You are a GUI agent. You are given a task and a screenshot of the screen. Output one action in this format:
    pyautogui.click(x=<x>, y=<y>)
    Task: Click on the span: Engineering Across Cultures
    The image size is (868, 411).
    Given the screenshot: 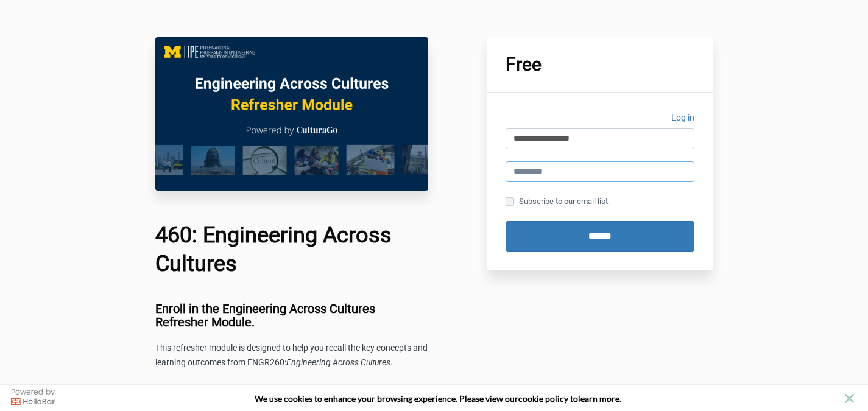 What is the action you would take?
    pyautogui.click(x=338, y=362)
    